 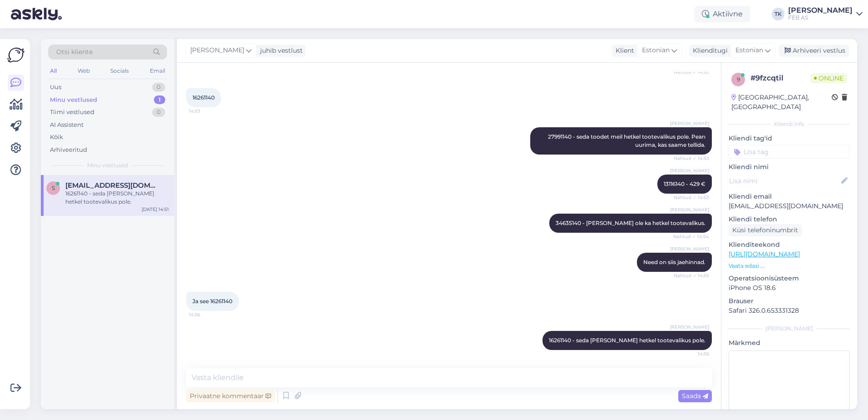 What do you see at coordinates (789, 278) in the screenshot?
I see `p: Operatsioonisüsteem` at bounding box center [789, 278].